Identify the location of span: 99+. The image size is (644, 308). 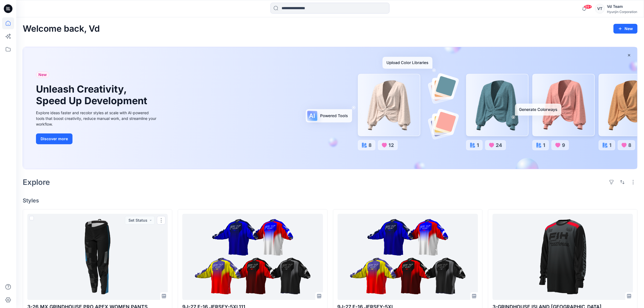
(588, 7).